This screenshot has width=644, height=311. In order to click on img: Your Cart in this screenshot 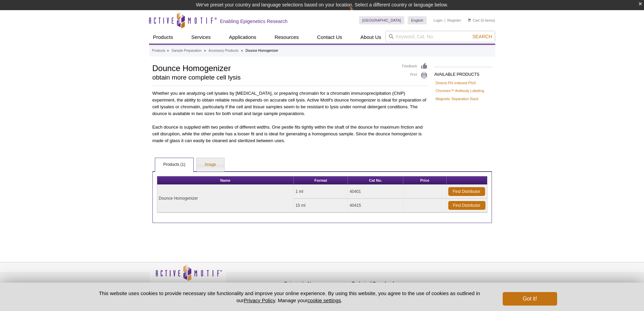, I will do `click(469, 20)`.